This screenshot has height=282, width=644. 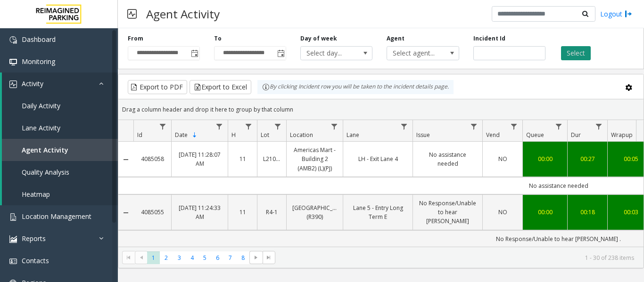 What do you see at coordinates (457, 258) in the screenshot?
I see `kendo-pager-info: 1 - 30 of 238 items` at bounding box center [457, 258].